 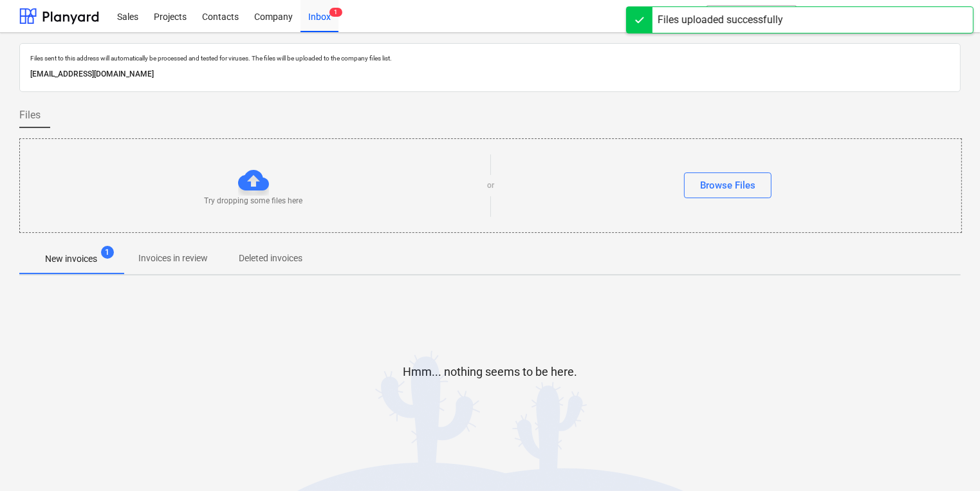 What do you see at coordinates (490, 58) in the screenshot?
I see `p: Files sent to this address will automatically be processed and tested for viruses. The files will...` at bounding box center [490, 58].